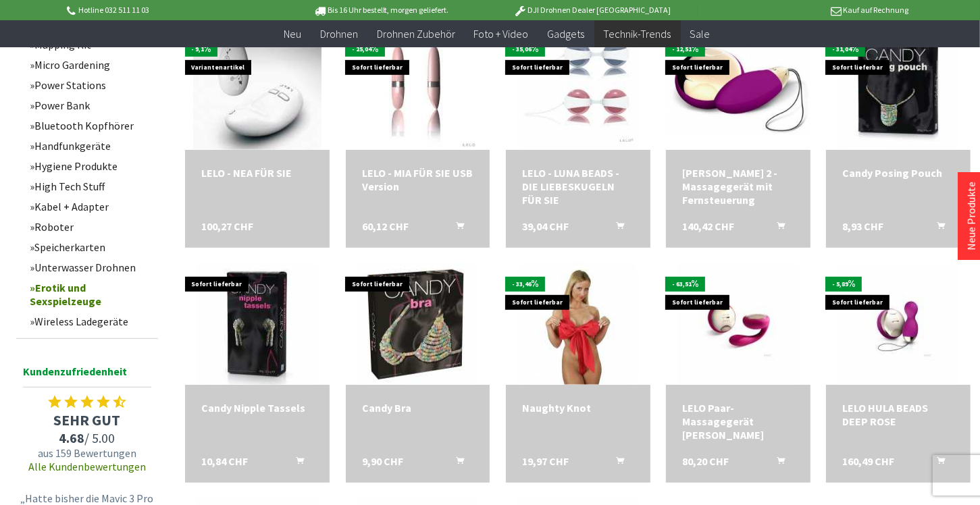  Describe the element at coordinates (91, 126) in the screenshot. I see `a: Bluetooth Kopfhörer` at that location.